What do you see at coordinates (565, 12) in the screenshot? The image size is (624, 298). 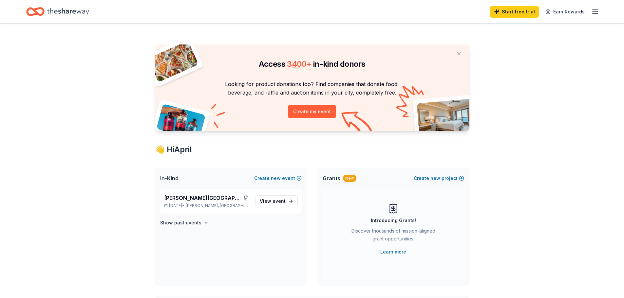 I see `a: Earn Rewards` at bounding box center [565, 12].